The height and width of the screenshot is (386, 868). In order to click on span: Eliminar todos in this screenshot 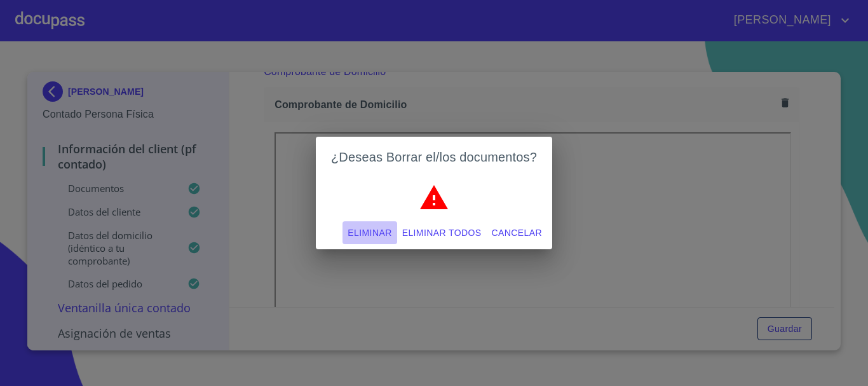, I will do `click(442, 233)`.